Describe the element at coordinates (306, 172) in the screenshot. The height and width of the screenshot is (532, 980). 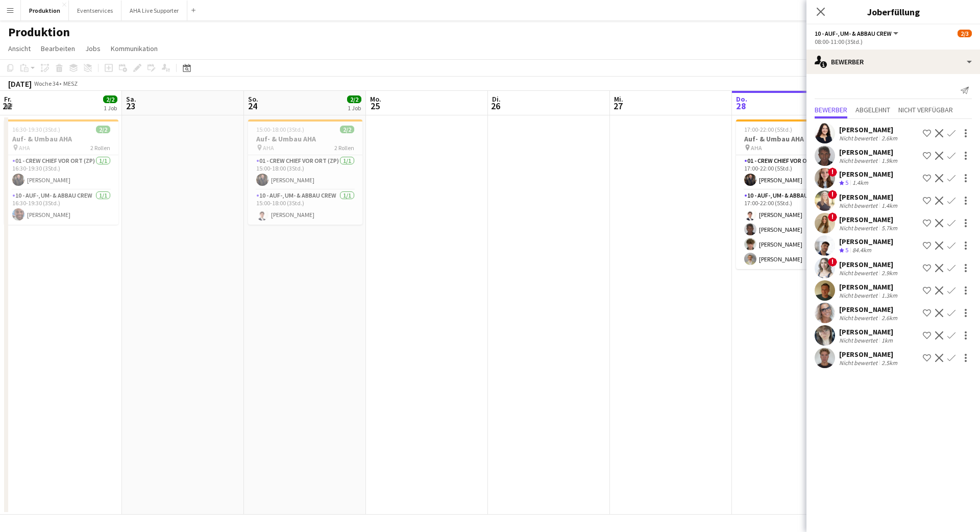
I see `app-job-card: 15:00-18:00 (3Std.)2/2Auf- & Umbau AHA AHA2 Rollen01 - Crew Chief vor Ort (ZP)1/115:00-18:00 (3St...` at that location.